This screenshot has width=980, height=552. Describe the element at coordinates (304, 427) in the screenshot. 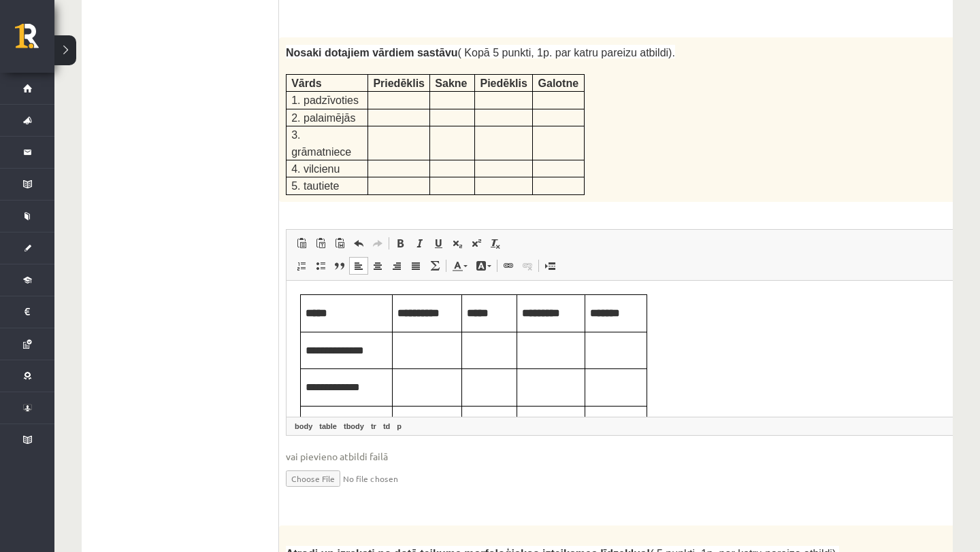

I see `a: body elements` at that location.